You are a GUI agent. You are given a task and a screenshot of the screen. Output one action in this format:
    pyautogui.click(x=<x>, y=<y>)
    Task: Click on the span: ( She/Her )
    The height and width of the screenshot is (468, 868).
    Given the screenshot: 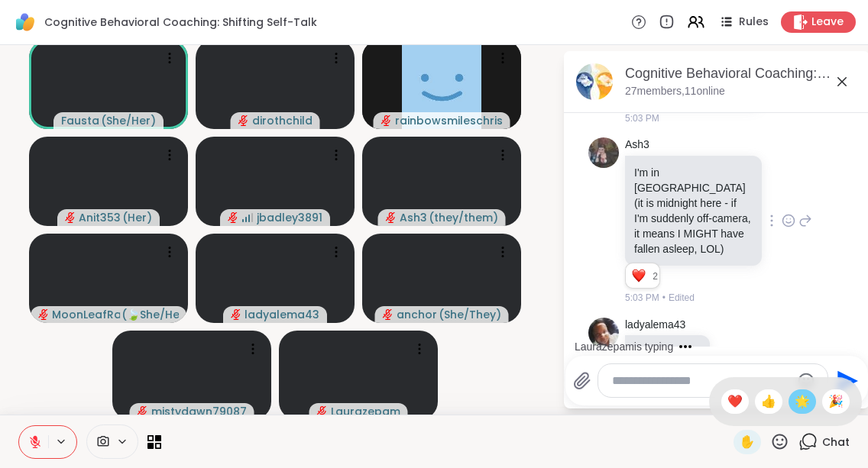 What is the action you would take?
    pyautogui.click(x=128, y=120)
    